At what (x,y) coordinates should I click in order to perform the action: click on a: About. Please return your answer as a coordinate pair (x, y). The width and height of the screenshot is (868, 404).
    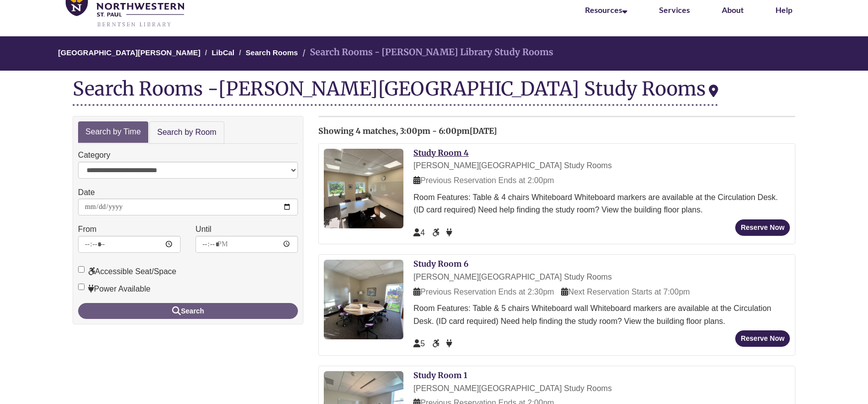
    Looking at the image, I should click on (732, 10).